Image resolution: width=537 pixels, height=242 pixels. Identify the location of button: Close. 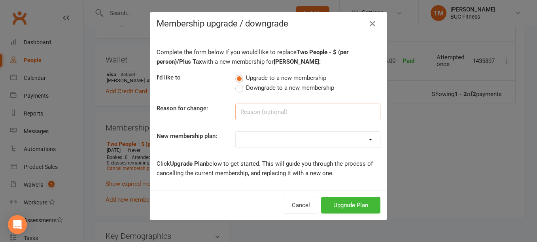
(372, 24).